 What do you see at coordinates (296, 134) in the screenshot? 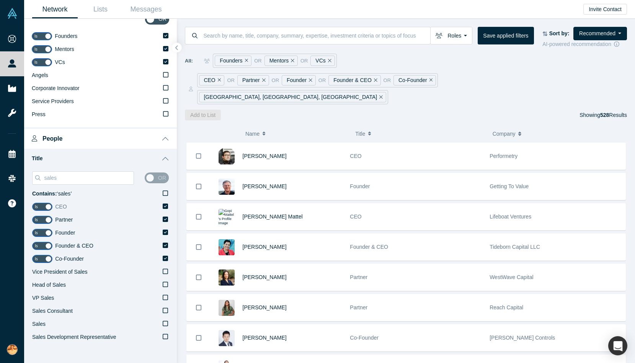
I see `button: Name` at bounding box center [296, 134].